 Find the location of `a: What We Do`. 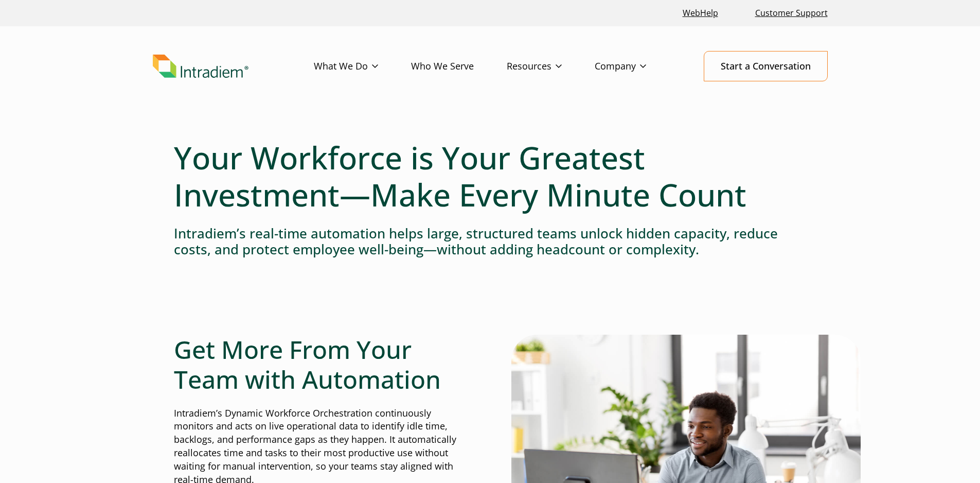

a: What We Do is located at coordinates (362, 67).